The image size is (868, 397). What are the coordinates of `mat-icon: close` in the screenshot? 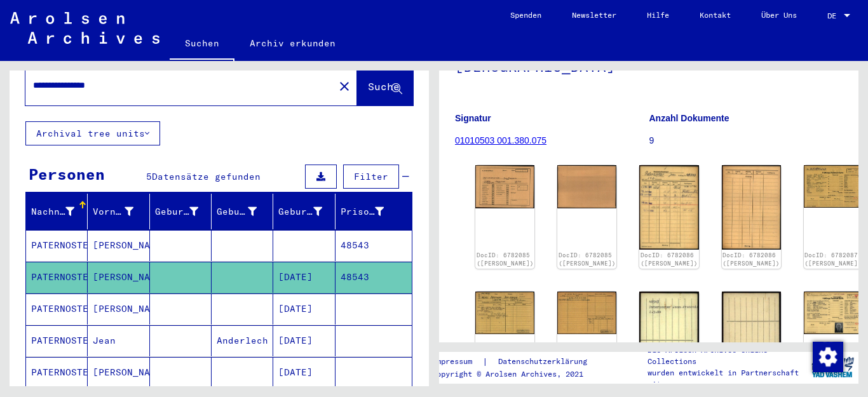 It's located at (344, 86).